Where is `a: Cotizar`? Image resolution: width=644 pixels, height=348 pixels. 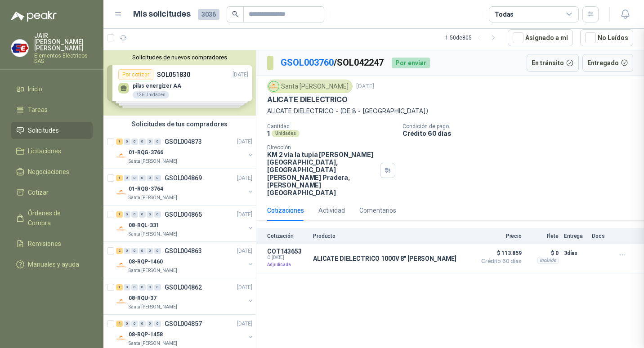
a: Cotizar is located at coordinates (51, 193).